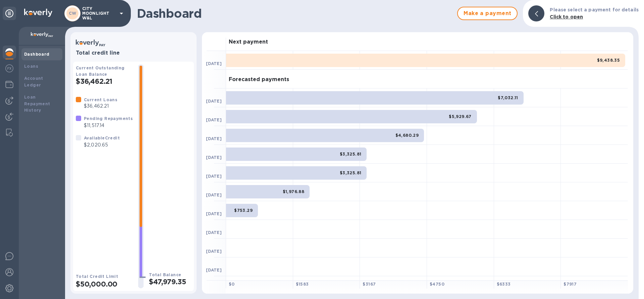 This screenshot has height=299, width=644. I want to click on img: Wallets, so click(9, 85).